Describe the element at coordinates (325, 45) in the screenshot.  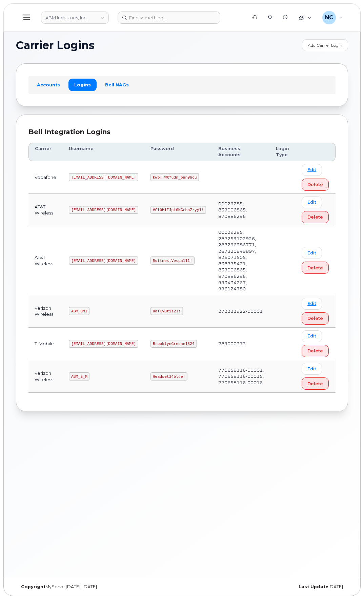
I see `a: Add Carrier Login` at that location.